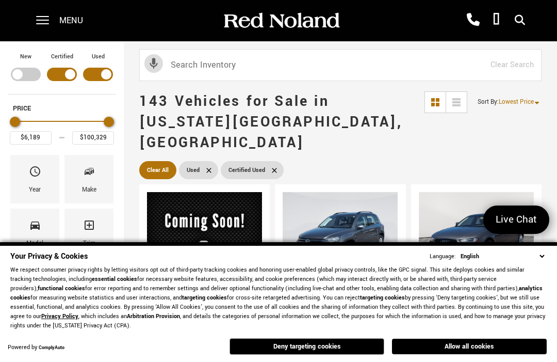 The height and width of the screenshot is (362, 557). What do you see at coordinates (62, 57) in the screenshot?
I see `label: Certified` at bounding box center [62, 57].